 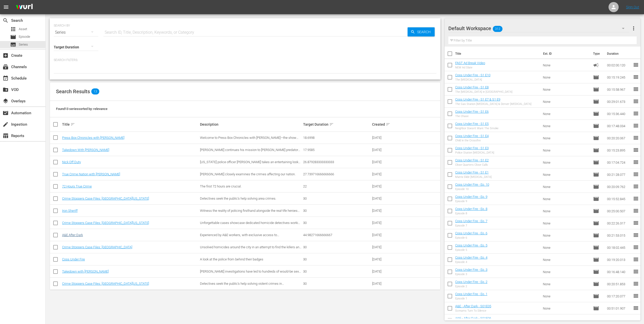 What do you see at coordinates (596, 65) in the screenshot?
I see `span: Ad` at bounding box center [596, 65].